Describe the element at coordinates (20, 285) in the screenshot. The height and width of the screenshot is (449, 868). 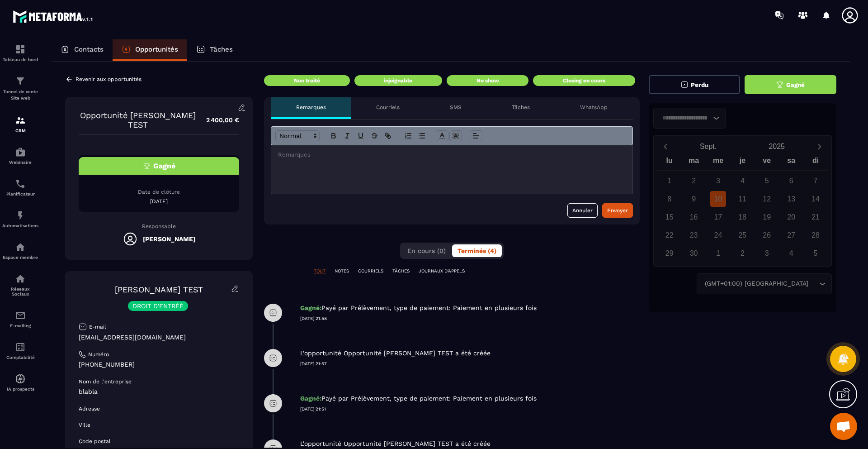
I see `a: social-networksocial-networkRéseaux Sociaux` at that location.